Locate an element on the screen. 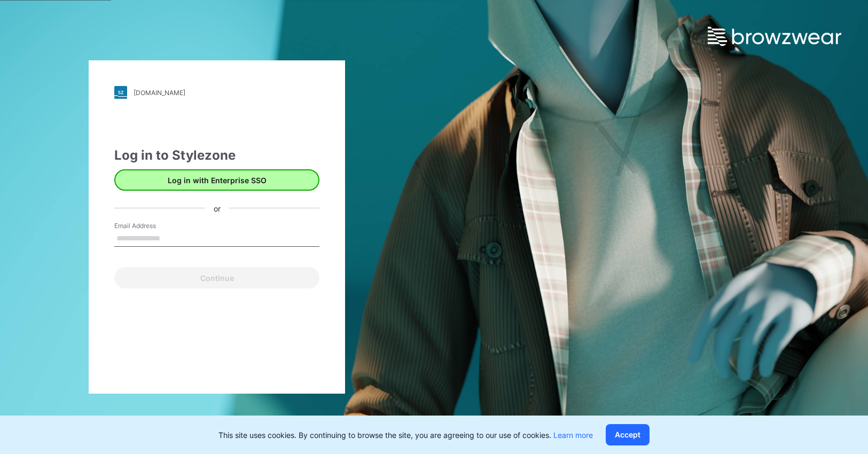 Image resolution: width=868 pixels, height=454 pixels. label: Email Address is located at coordinates (152, 226).